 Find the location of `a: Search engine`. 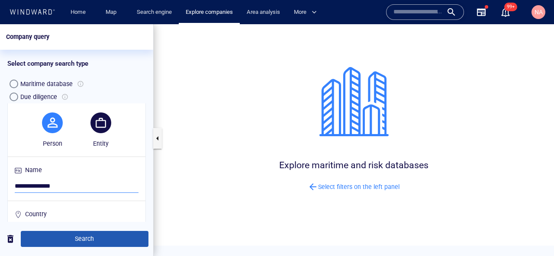

a: Search engine is located at coordinates (154, 12).